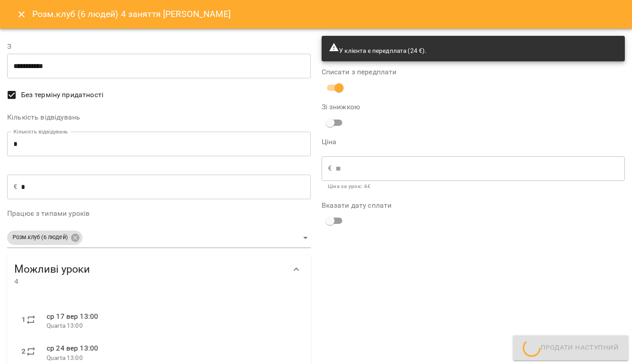 This screenshot has height=364, width=632. Describe the element at coordinates (150, 269) in the screenshot. I see `span: Можливі уроки` at that location.